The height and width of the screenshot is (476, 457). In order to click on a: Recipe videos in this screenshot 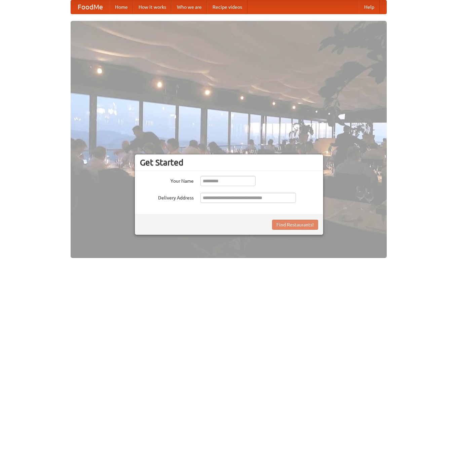, I will do `click(227, 7)`.